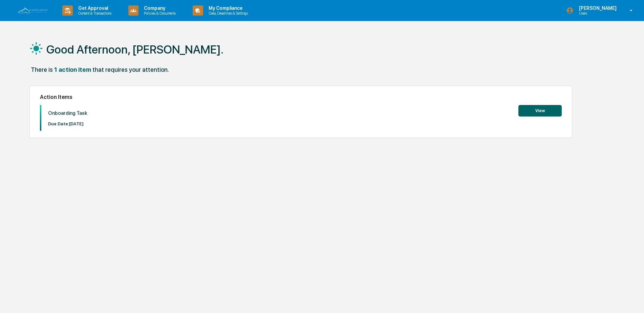  Describe the element at coordinates (227, 13) in the screenshot. I see `p: Data, Deadlines & Settings` at that location.